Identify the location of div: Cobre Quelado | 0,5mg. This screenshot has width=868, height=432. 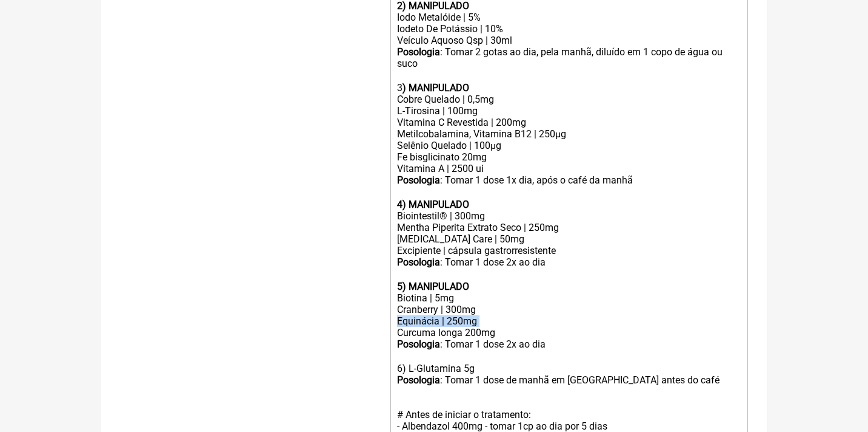
(570, 99).